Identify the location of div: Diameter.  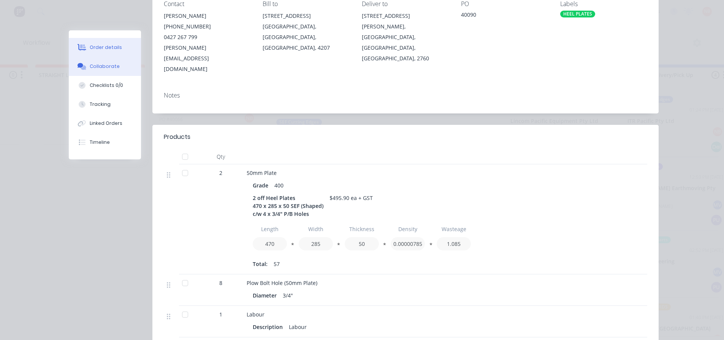
(266, 296).